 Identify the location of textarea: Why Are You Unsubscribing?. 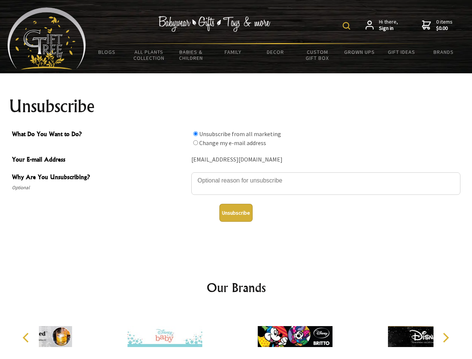
(326, 183).